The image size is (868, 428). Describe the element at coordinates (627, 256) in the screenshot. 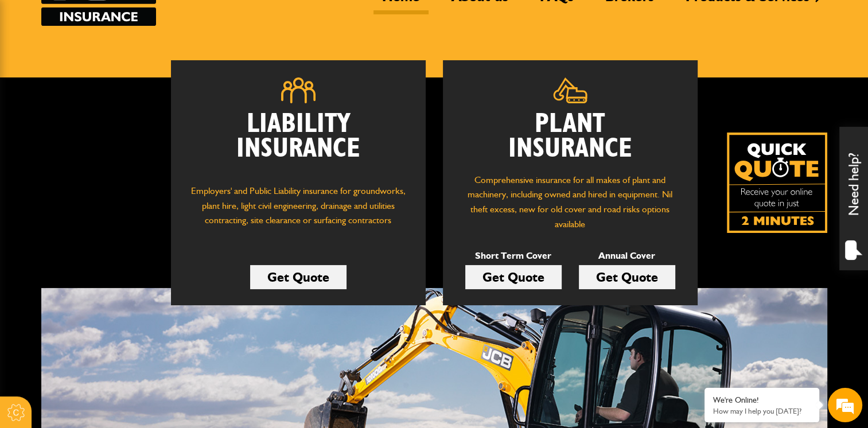

I see `p: Annual Cover` at that location.